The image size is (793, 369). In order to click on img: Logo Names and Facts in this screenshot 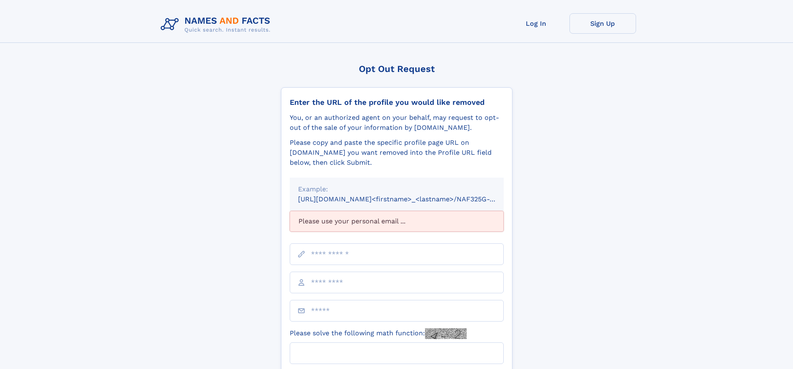, I will do `click(217, 25)`.